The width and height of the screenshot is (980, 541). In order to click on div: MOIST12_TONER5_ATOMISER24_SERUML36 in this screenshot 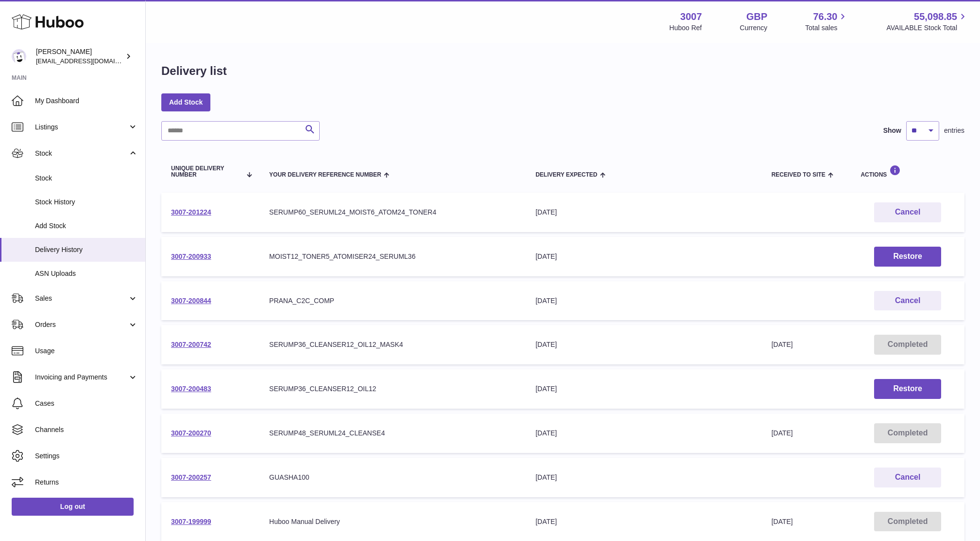, I will do `click(393, 256)`.